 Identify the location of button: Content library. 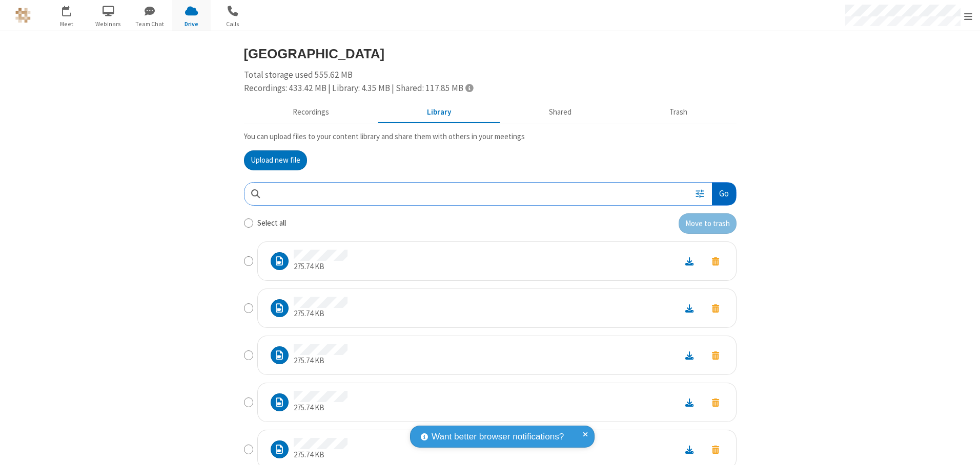
(439, 113).